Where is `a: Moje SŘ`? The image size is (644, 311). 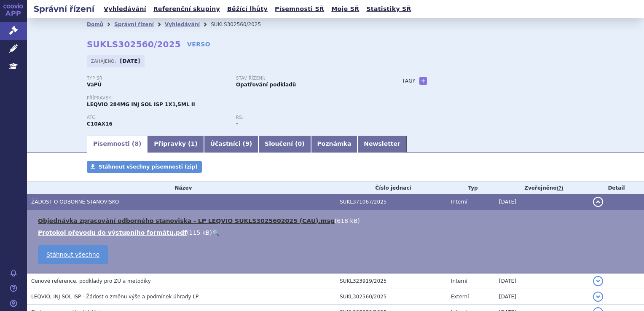
a: Moje SŘ is located at coordinates (345, 9).